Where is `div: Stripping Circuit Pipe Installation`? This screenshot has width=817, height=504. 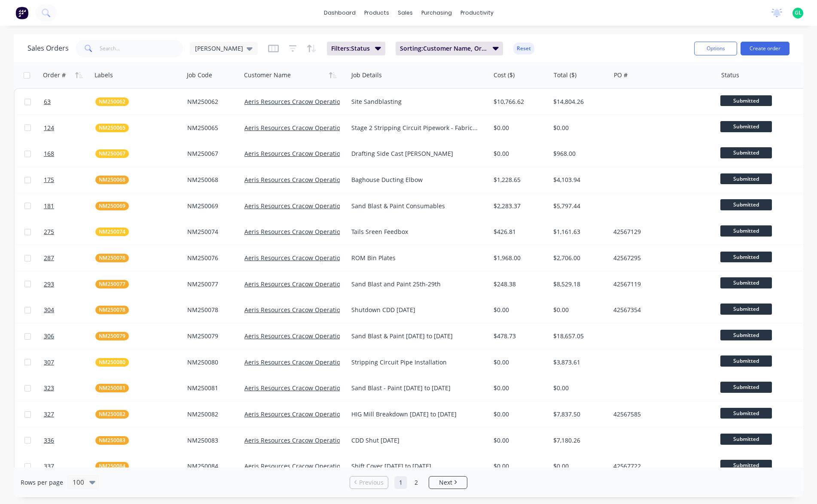 div: Stripping Circuit Pipe Installation is located at coordinates (416, 363).